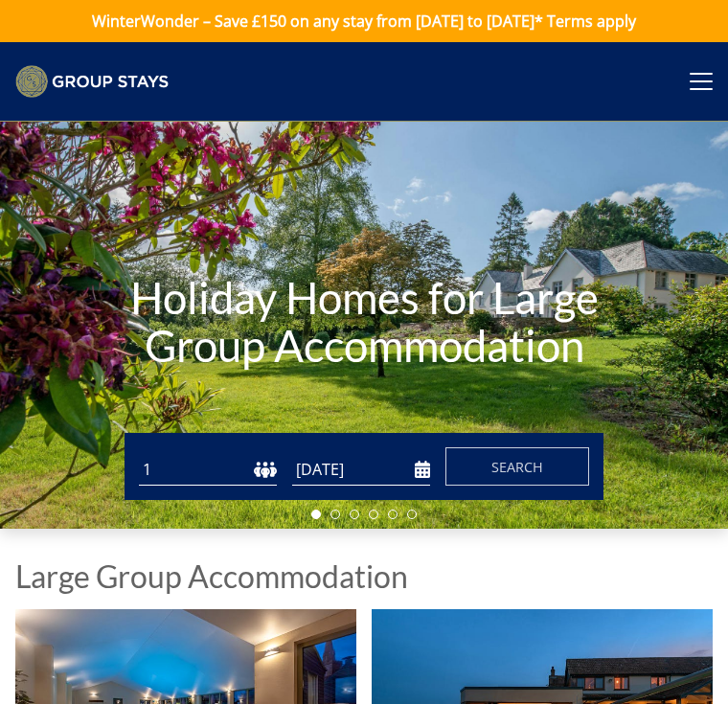 This screenshot has width=728, height=704. Describe the element at coordinates (362, 469) in the screenshot. I see `input: Arrival Date` at that location.